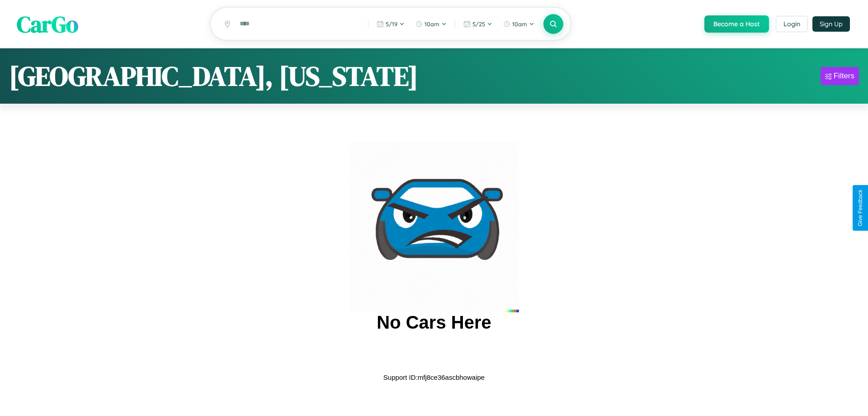  What do you see at coordinates (391, 24) in the screenshot?
I see `span: 5 / 19` at bounding box center [391, 24].